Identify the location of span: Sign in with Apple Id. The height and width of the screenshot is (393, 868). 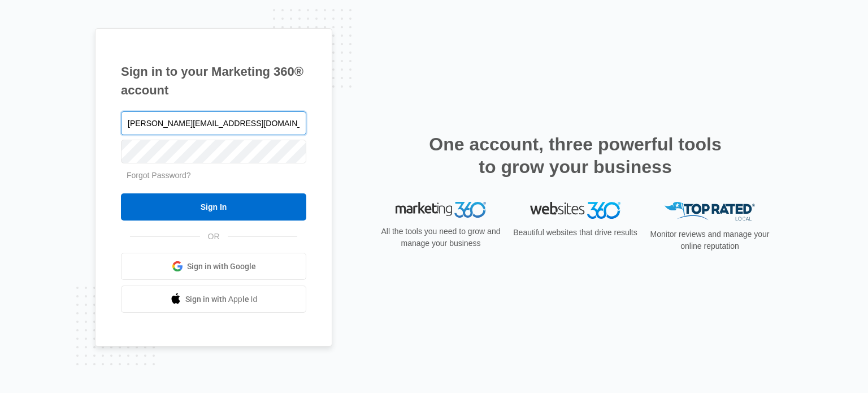
(222, 299).